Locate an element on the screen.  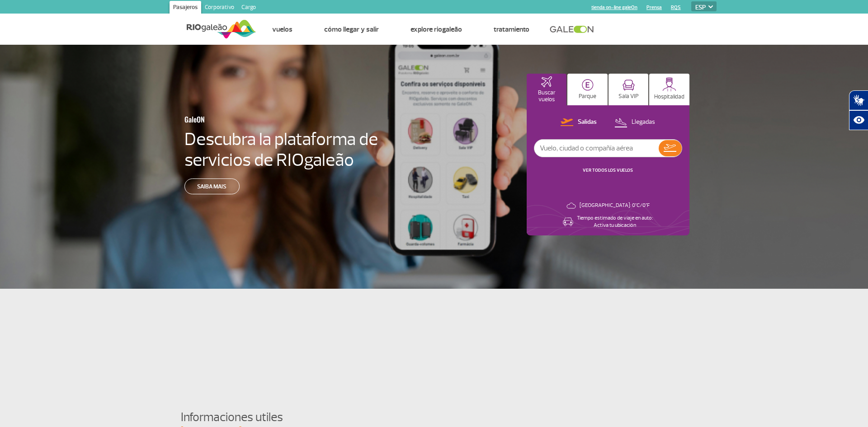
h4: Informaciones utiles is located at coordinates (434, 417).